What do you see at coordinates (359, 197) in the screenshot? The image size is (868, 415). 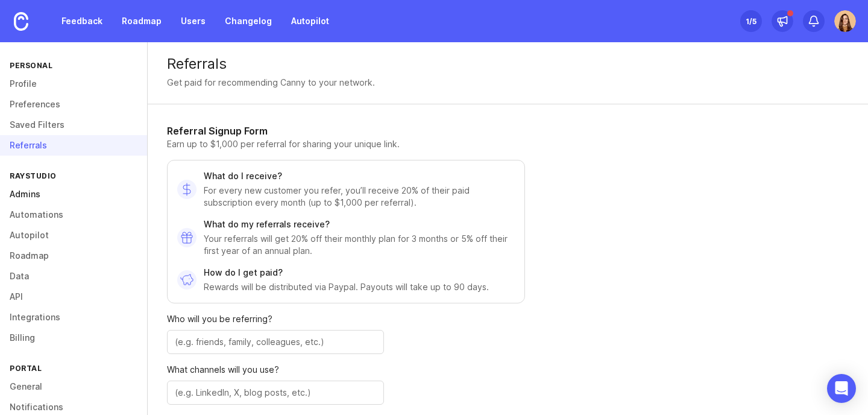 I see `p: For every new customer you refer, you’ll receive 20% of their paid subscription every month (up t...` at bounding box center [359, 197].